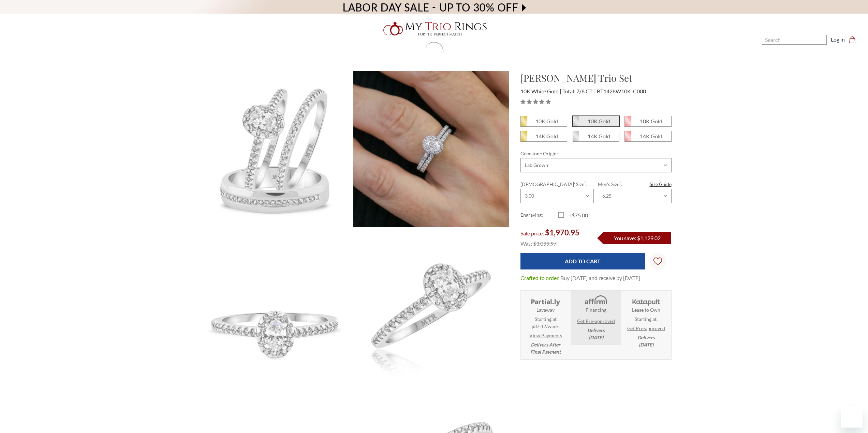 This screenshot has height=433, width=868. What do you see at coordinates (595, 300) in the screenshot?
I see `img: Affirm` at bounding box center [595, 300].